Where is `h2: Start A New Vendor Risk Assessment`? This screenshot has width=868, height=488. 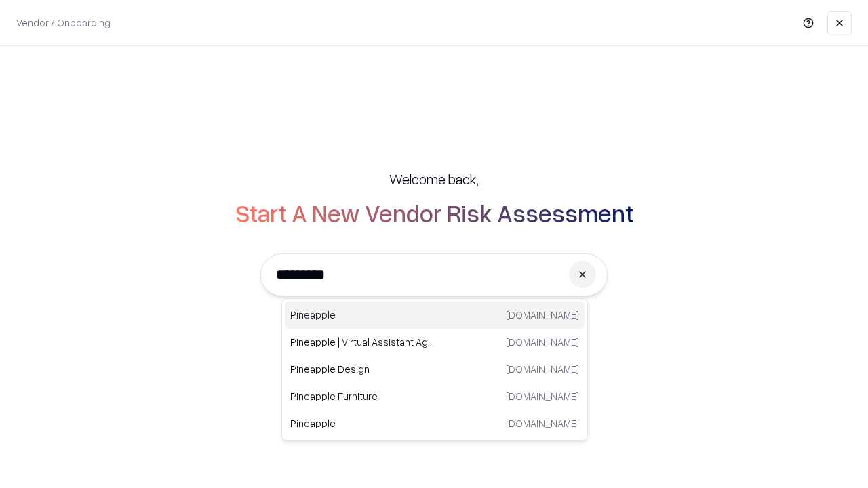
h2: Start A New Vendor Risk Assessment is located at coordinates (434, 213).